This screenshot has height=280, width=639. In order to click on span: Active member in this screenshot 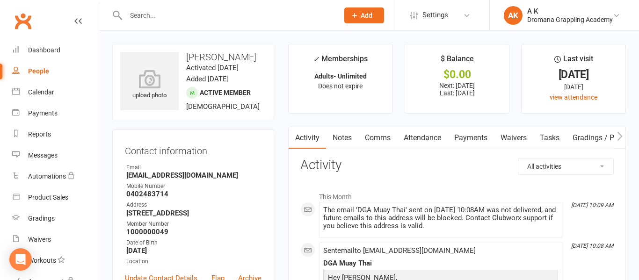, I will do `click(225, 93)`.